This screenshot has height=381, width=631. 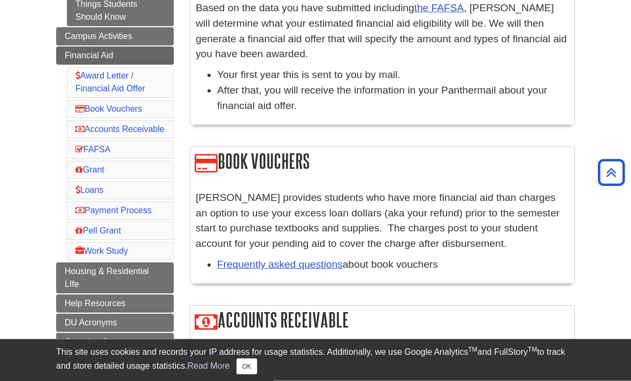 What do you see at coordinates (110, 82) in the screenshot?
I see `a: Award Letter / Financial Aid Offer` at bounding box center [110, 82].